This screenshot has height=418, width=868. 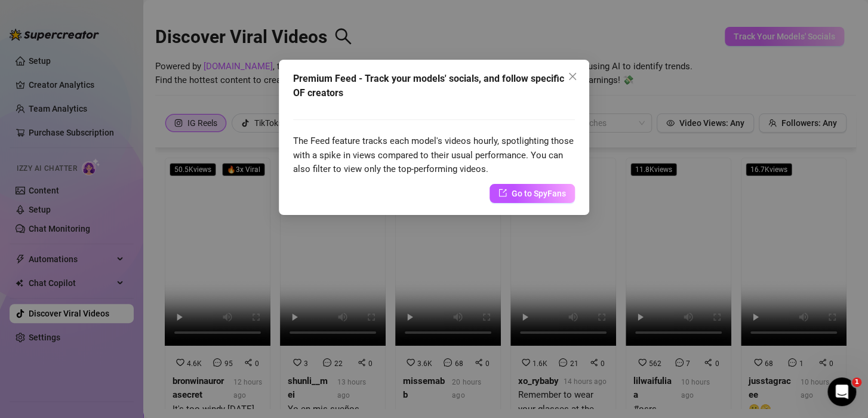 What do you see at coordinates (572, 76) in the screenshot?
I see `button: Close` at bounding box center [572, 76].